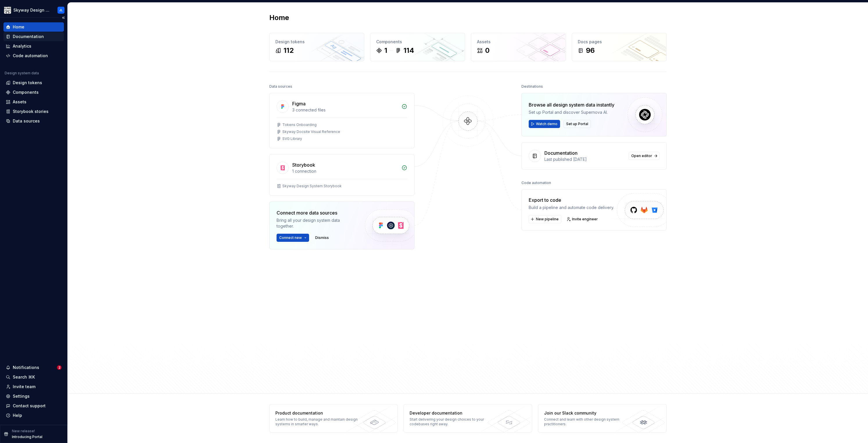 This screenshot has width=868, height=443. I want to click on span: New pipeline, so click(547, 220).